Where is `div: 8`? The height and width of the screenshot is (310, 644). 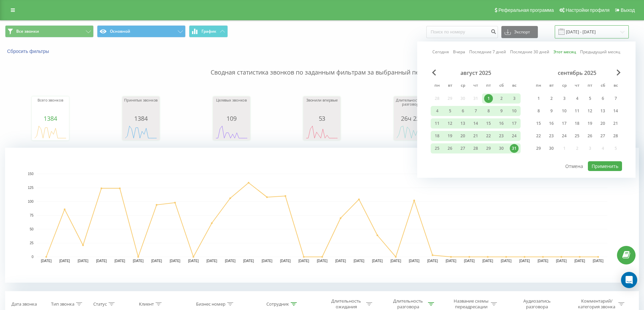
div: 8 is located at coordinates (539, 111).